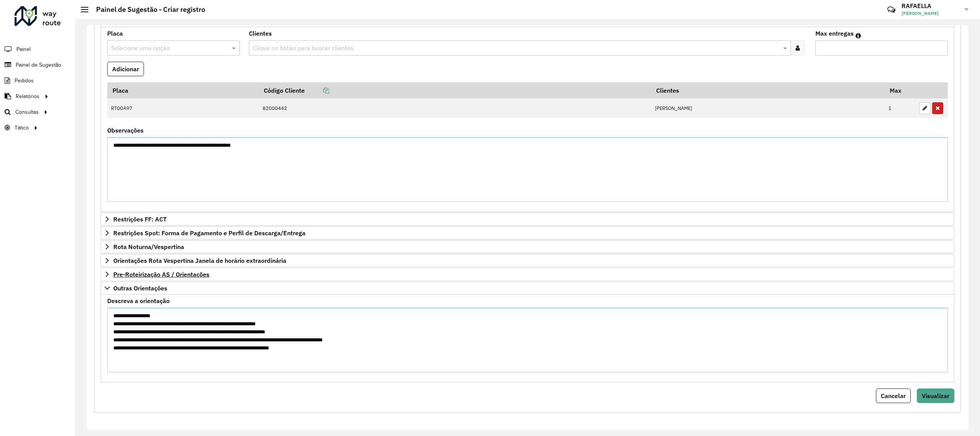 This screenshot has width=980, height=436. What do you see at coordinates (892, 10) in the screenshot?
I see `a: Contato Rápido` at bounding box center [892, 10].